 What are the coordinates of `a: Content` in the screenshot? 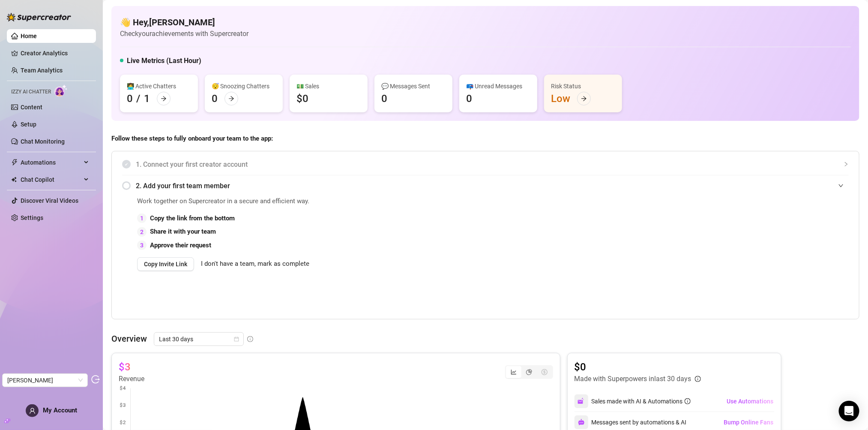 It's located at (31, 107).